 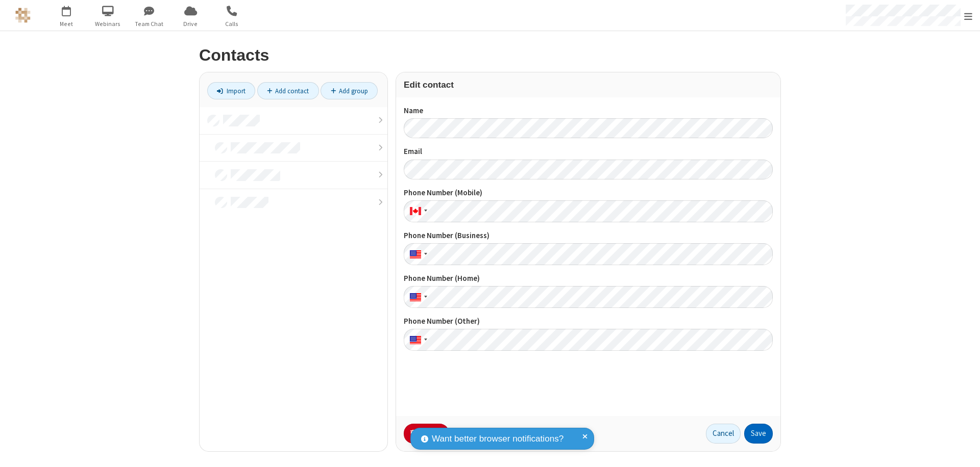 What do you see at coordinates (587, 235) in the screenshot?
I see `label: Phone Number (Business)` at bounding box center [587, 235].